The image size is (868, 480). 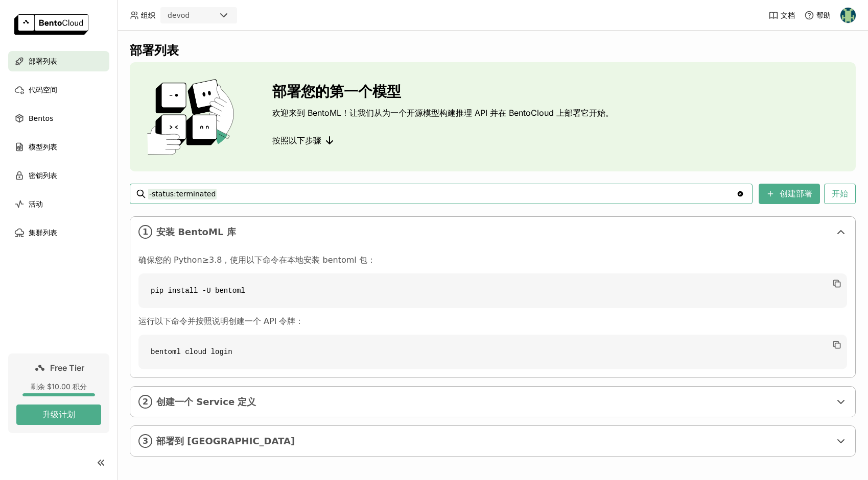 I want to click on span: 文档, so click(x=788, y=15).